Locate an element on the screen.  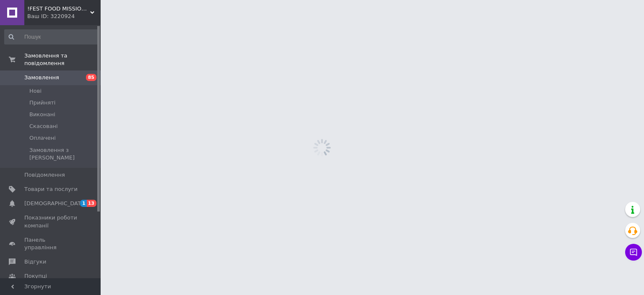
div: Ваш ID: 3220924 is located at coordinates (64, 17).